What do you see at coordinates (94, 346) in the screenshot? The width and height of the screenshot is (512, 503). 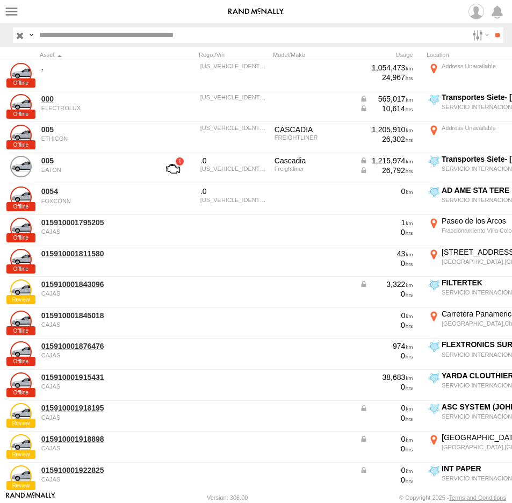 I see `a: 015910001876476` at bounding box center [94, 346].